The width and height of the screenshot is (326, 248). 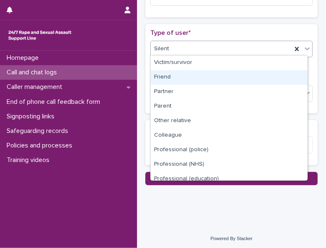 I want to click on div: Other relative, so click(x=229, y=121).